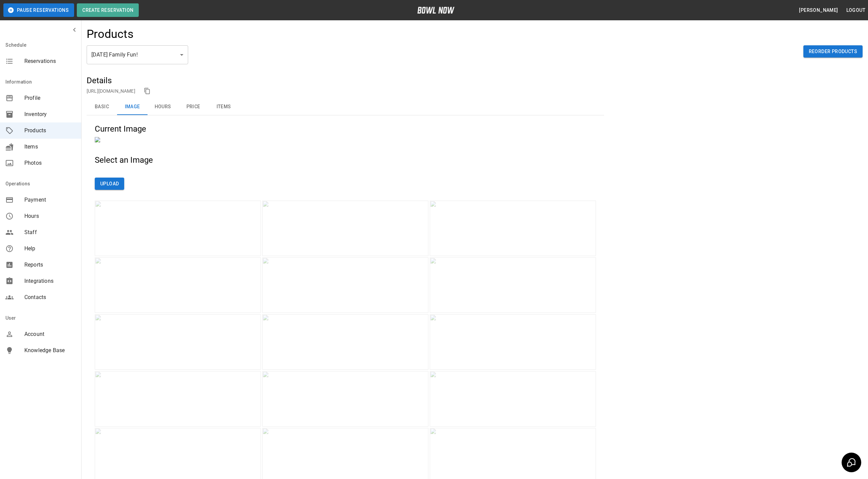 The image size is (868, 479). Describe the element at coordinates (97, 139) in the screenshot. I see `img: products%2Fbowling%2FBowling-5-min.png` at that location.